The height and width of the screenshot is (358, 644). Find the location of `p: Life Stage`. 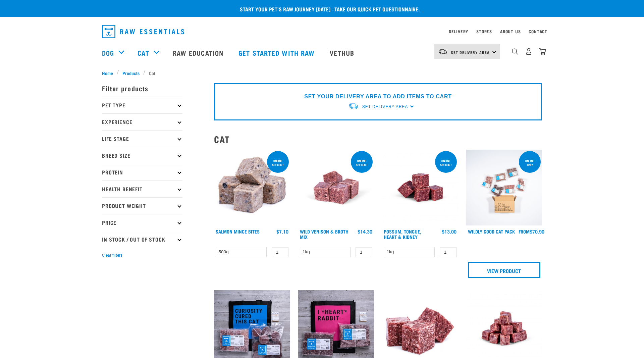

p: Life Stage is located at coordinates (142, 138).